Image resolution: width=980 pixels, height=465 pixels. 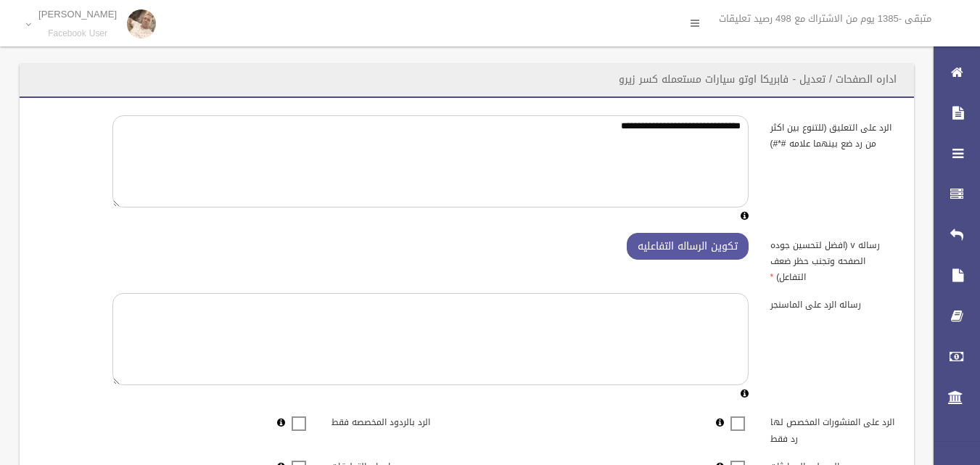 I want to click on label: رساله v (افضل لتحسين جوده الصفحه وتجنب حظر ضعف التفاعل), so click(x=833, y=259).